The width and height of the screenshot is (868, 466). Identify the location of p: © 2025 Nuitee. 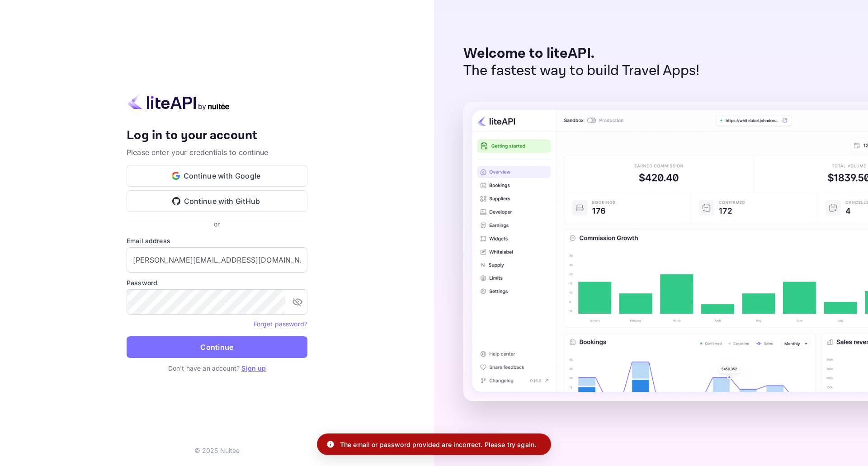
(217, 450).